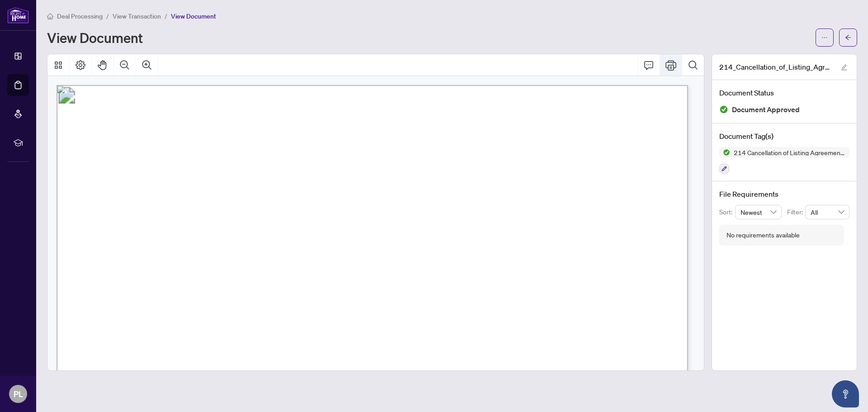  What do you see at coordinates (18, 15) in the screenshot?
I see `img: logo` at bounding box center [18, 15].